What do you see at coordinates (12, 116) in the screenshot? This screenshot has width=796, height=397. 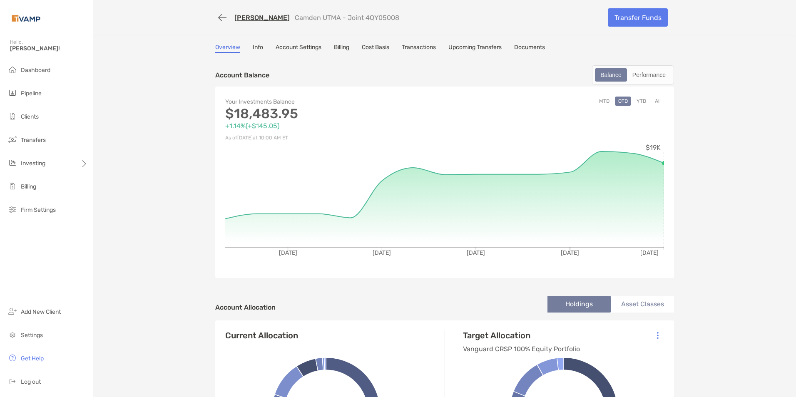 I see `img: clients icon` at bounding box center [12, 116].